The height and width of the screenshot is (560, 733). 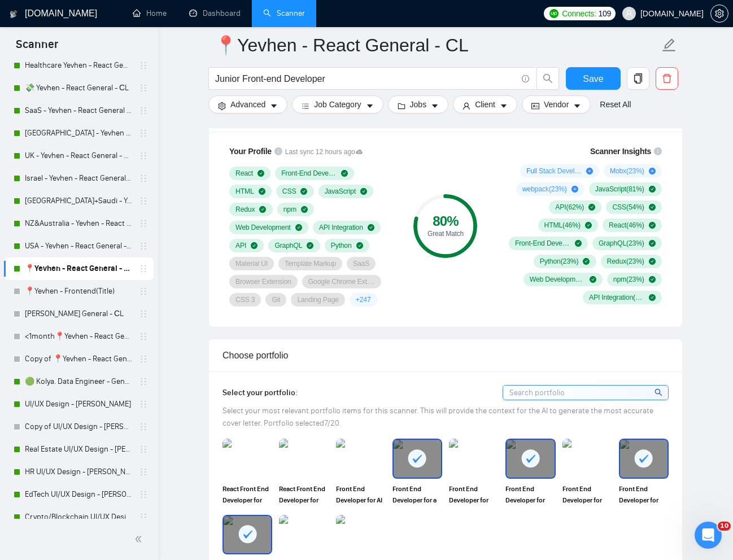 I want to click on span: Redux ( 23 %), so click(x=626, y=262).